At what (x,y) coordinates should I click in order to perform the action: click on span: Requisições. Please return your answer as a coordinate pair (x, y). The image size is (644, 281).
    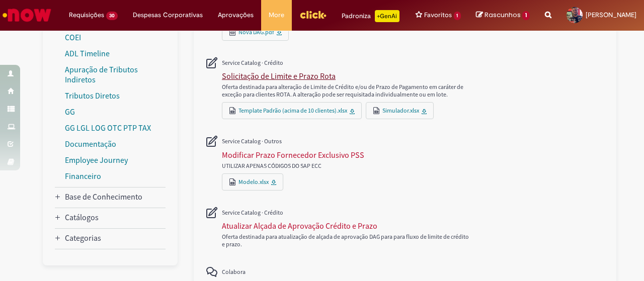
    Looking at the image, I should click on (87, 15).